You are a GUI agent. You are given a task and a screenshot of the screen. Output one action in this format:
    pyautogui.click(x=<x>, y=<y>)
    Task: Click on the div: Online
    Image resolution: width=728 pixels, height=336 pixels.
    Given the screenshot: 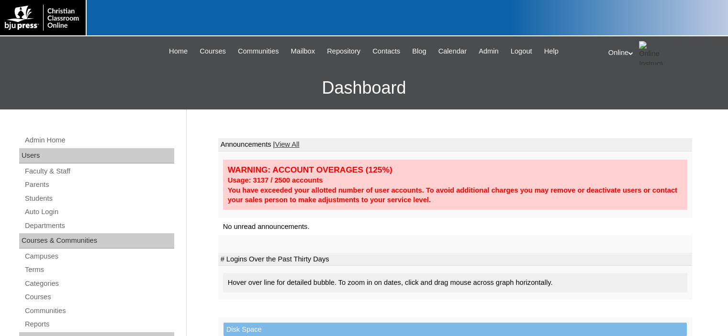 What is the action you would take?
    pyautogui.click(x=663, y=53)
    